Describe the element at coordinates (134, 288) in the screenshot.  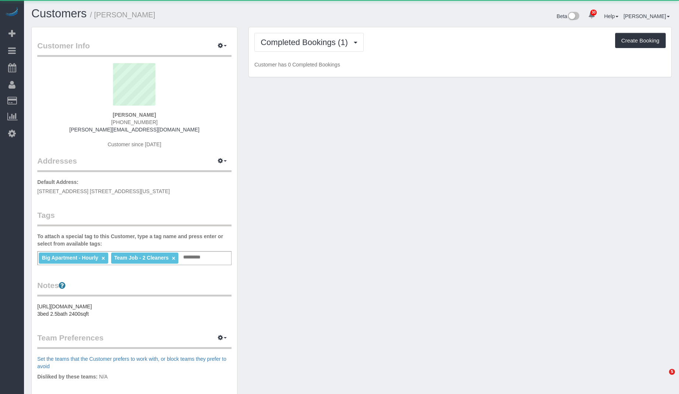
I see `legend: Notes` at that location.